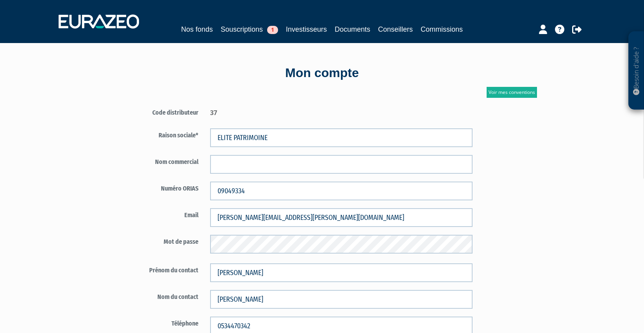 The width and height of the screenshot is (644, 333). What do you see at coordinates (511, 92) in the screenshot?
I see `a: Voir mes conventions` at bounding box center [511, 92].